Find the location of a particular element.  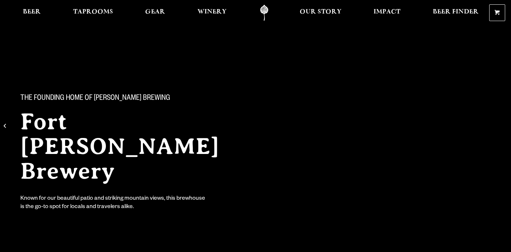

span: Beer Finder is located at coordinates (456, 12).